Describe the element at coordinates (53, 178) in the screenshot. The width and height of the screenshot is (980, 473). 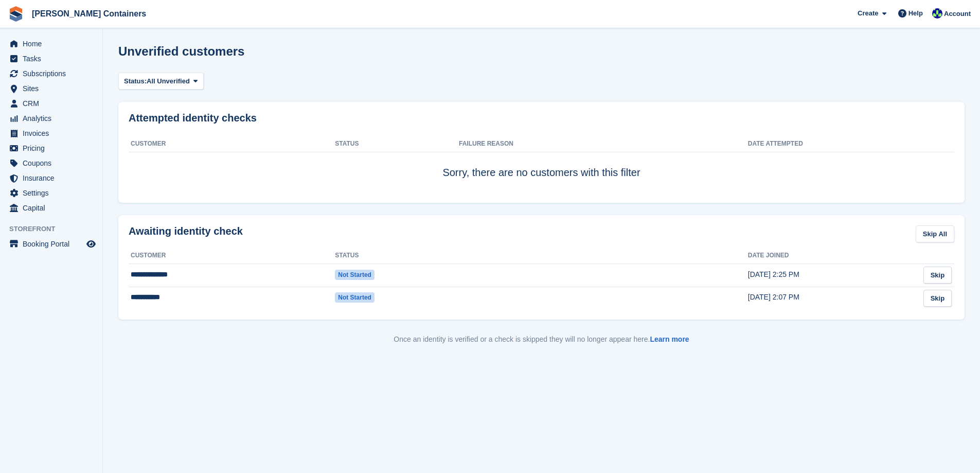
I see `span: Insurance` at that location.